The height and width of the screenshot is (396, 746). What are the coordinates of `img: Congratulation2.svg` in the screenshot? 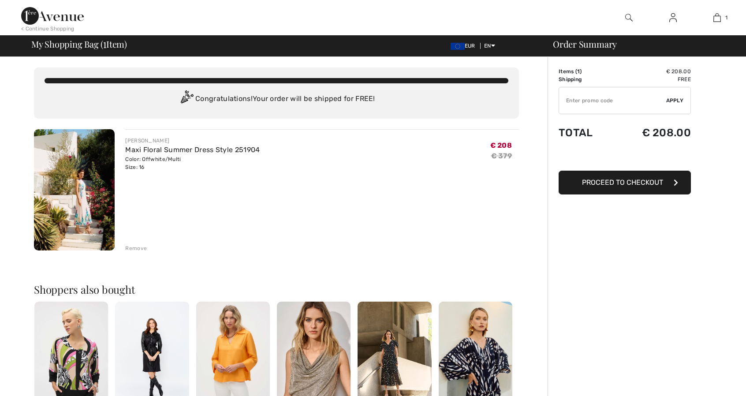 It's located at (187, 99).